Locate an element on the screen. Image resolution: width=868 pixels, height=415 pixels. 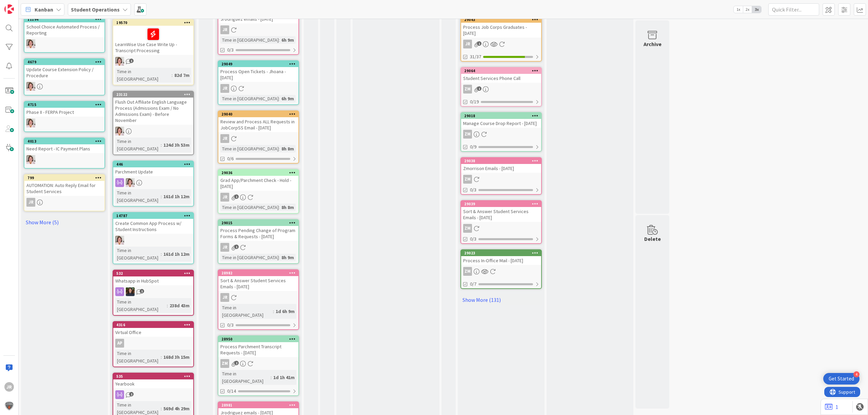
div: 6h 9m is located at coordinates (287, 98).